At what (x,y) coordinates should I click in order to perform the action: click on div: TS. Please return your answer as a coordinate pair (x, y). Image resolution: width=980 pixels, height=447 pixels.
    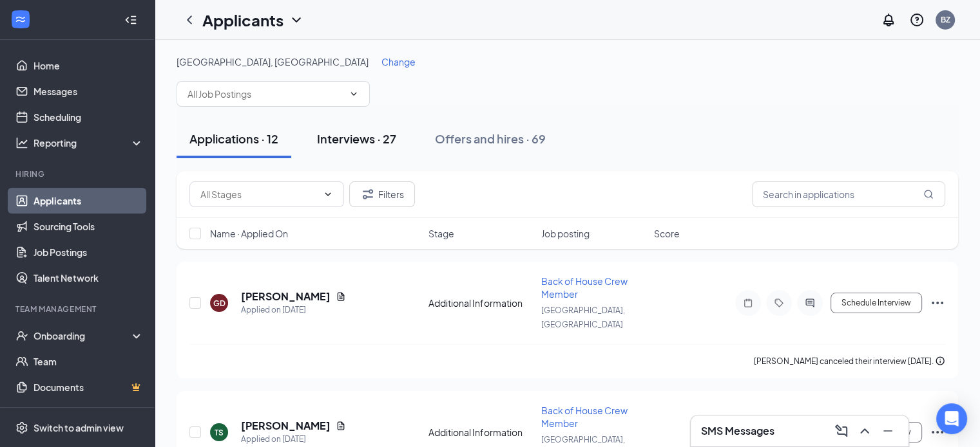
    Looking at the image, I should click on (219, 432).